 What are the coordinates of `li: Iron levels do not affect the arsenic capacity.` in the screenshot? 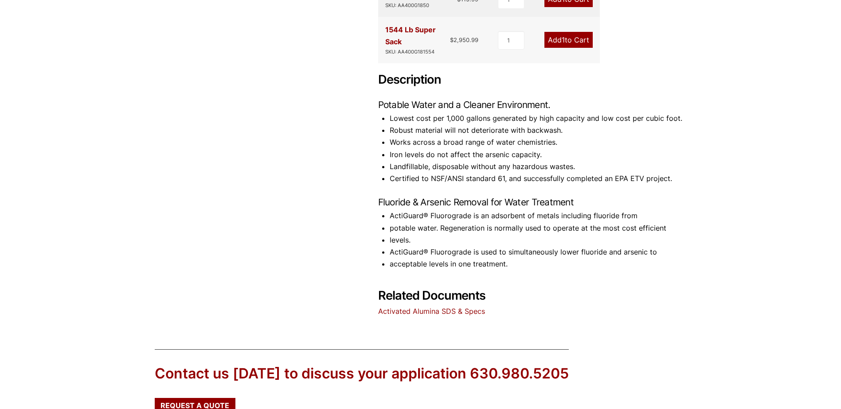 It's located at (538, 155).